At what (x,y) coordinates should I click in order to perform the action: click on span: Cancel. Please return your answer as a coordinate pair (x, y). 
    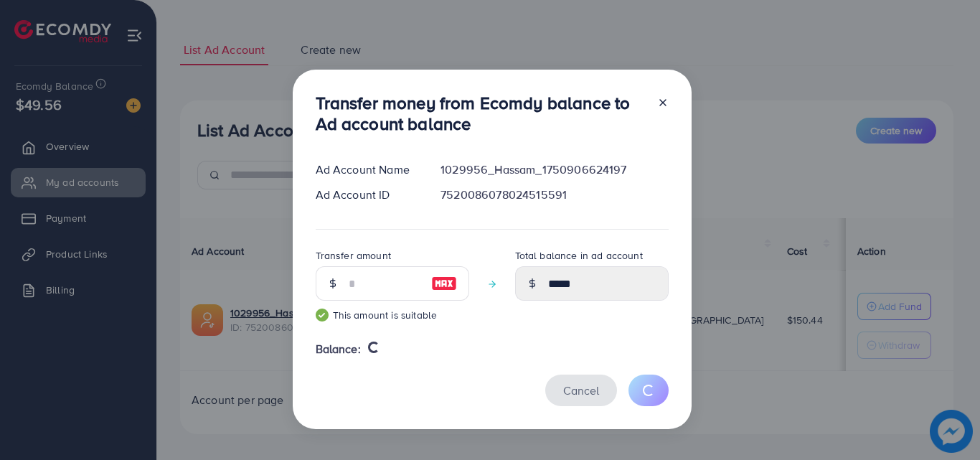
    Looking at the image, I should click on (581, 390).